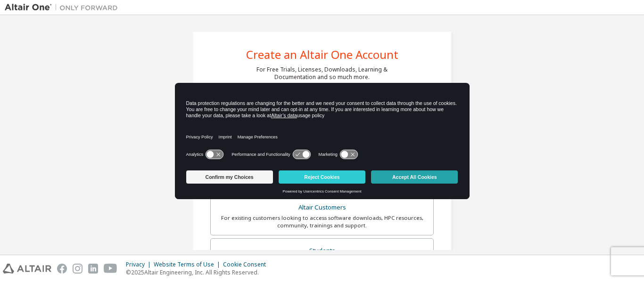  Describe the element at coordinates (322, 208) in the screenshot. I see `div: Altair Customers` at that location.